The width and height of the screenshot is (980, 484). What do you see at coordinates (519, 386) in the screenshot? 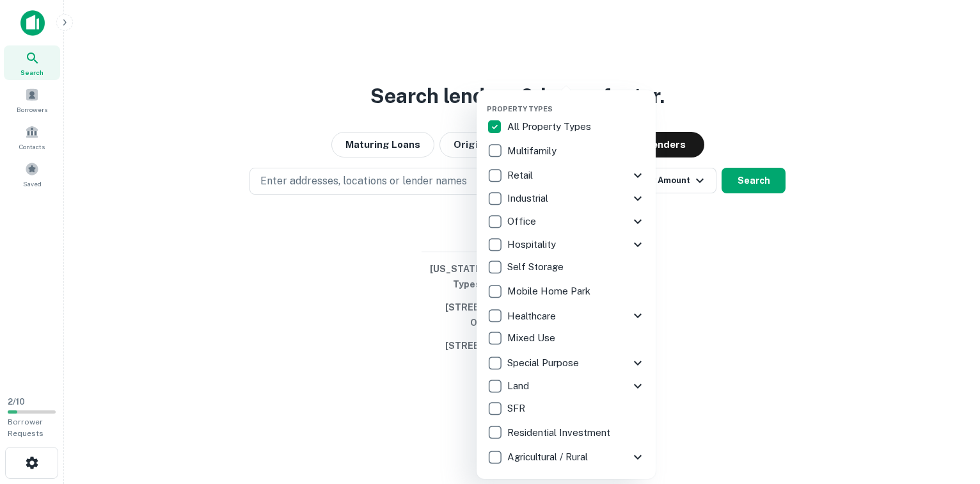
I see `p: Land` at bounding box center [519, 386].